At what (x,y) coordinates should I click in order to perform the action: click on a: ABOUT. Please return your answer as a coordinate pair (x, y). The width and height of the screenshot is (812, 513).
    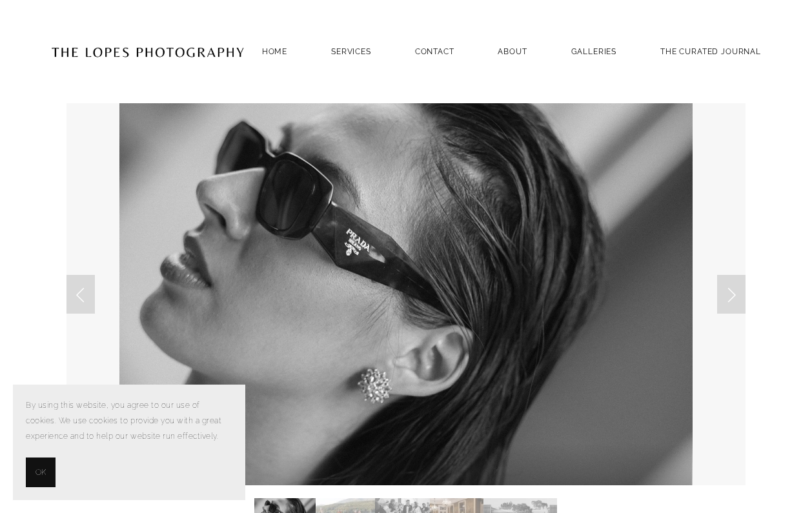
    Looking at the image, I should click on (512, 51).